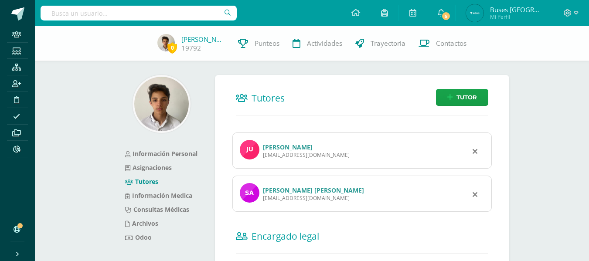 The image size is (589, 261). Describe the element at coordinates (172, 48) in the screenshot. I see `span: 0` at that location.